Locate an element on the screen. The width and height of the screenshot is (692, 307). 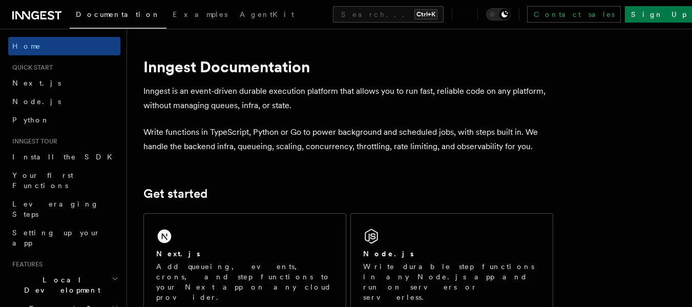
p: Write durable step functions in any Node.js app and run on servers or serverless. is located at coordinates (451, 282).